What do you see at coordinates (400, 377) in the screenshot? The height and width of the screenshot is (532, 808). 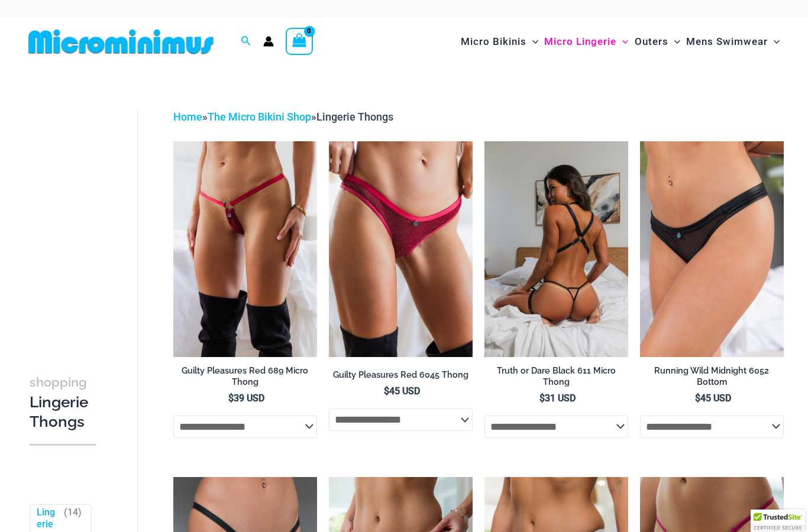 I see `a: Guilty Pleasures Red 6045 Thong` at bounding box center [400, 377].